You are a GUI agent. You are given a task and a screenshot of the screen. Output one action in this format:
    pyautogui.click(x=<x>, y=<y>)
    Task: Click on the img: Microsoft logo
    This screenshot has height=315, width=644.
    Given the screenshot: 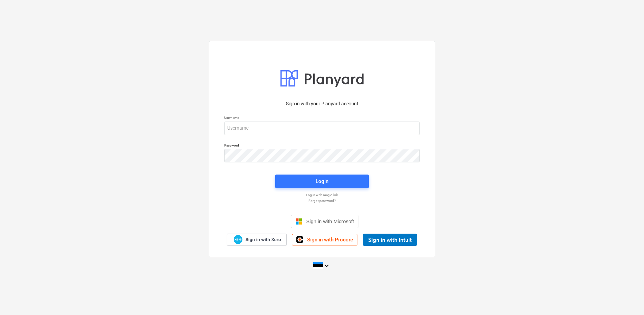 What is the action you would take?
    pyautogui.click(x=299, y=221)
    